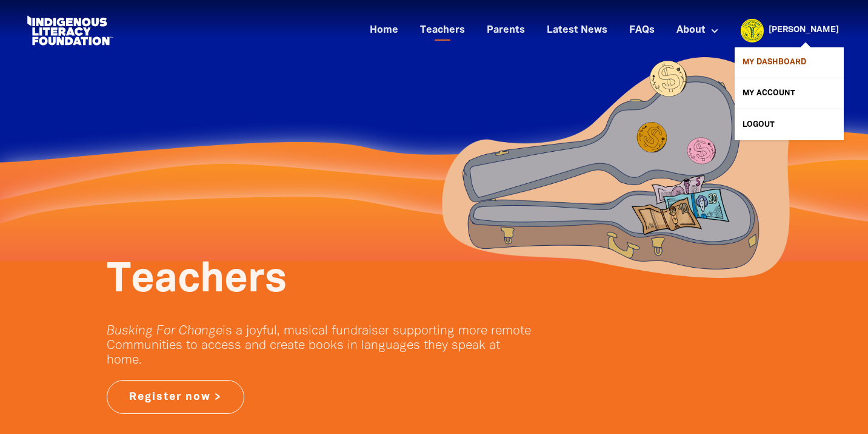  What do you see at coordinates (442, 30) in the screenshot?
I see `a: Teachers` at bounding box center [442, 30].